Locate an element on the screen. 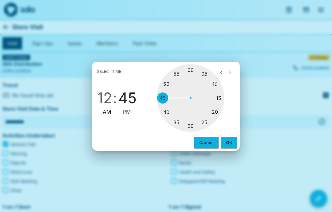 The width and height of the screenshot is (332, 212). button: AM is located at coordinates (107, 112).